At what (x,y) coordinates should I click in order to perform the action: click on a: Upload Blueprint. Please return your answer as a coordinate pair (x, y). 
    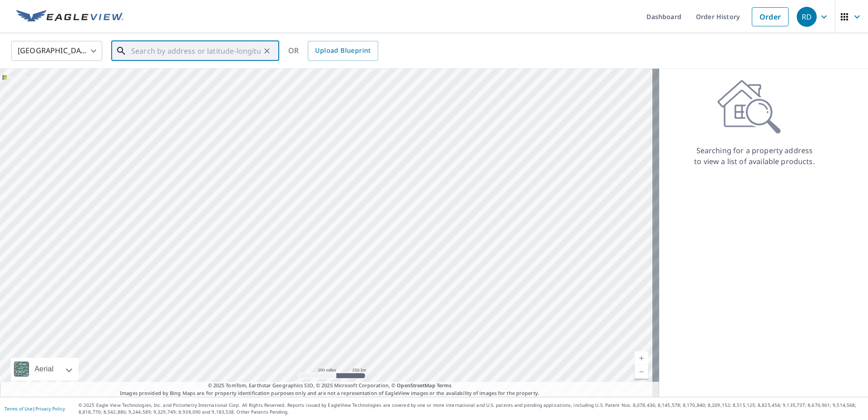
    Looking at the image, I should click on (342, 51).